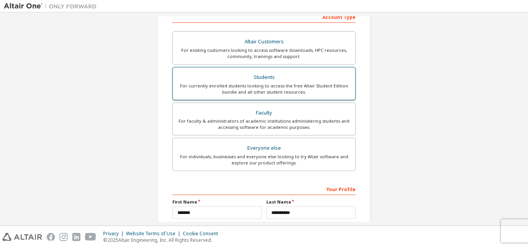 This screenshot has height=248, width=528. I want to click on img: instagram.svg, so click(63, 236).